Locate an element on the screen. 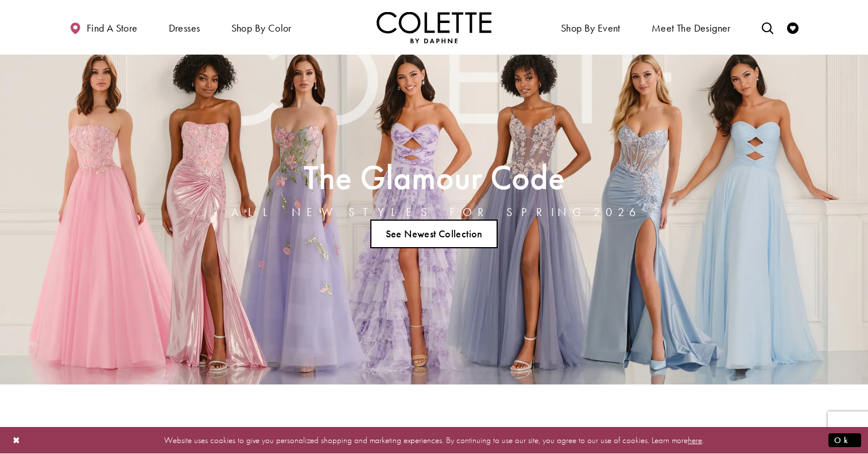  button: Submit Dialog is located at coordinates (845, 440).